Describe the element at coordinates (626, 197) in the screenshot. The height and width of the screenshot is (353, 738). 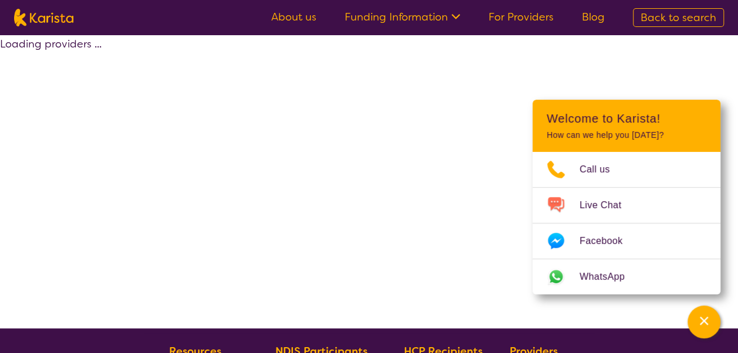
I see `div: Channel Menu` at that location.